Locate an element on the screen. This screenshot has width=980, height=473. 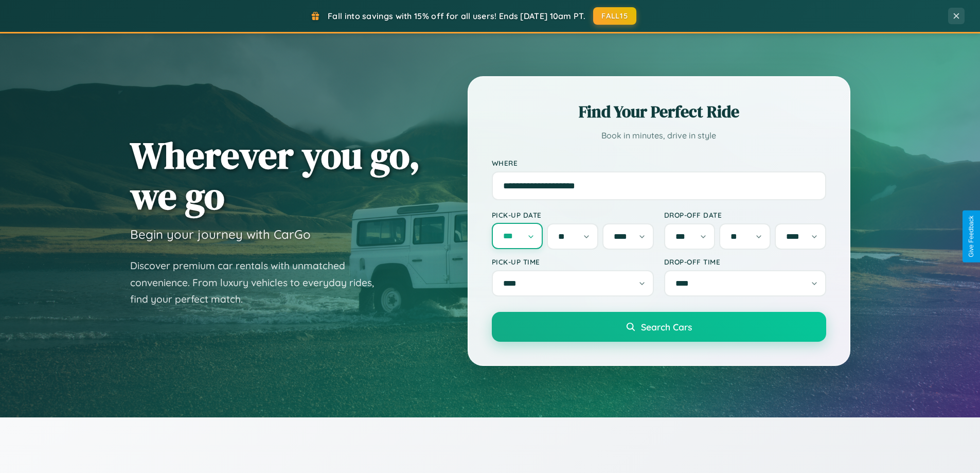
h1: Wherever you go, we go is located at coordinates (275, 175).